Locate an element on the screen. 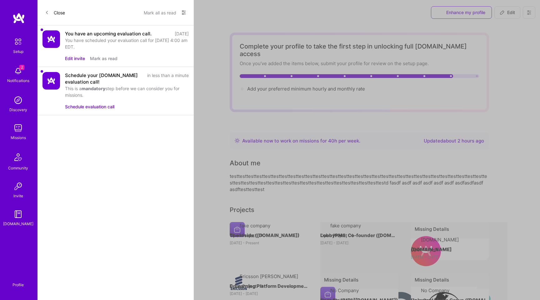 This screenshot has width=540, height=300. div: Missions is located at coordinates (18, 137).